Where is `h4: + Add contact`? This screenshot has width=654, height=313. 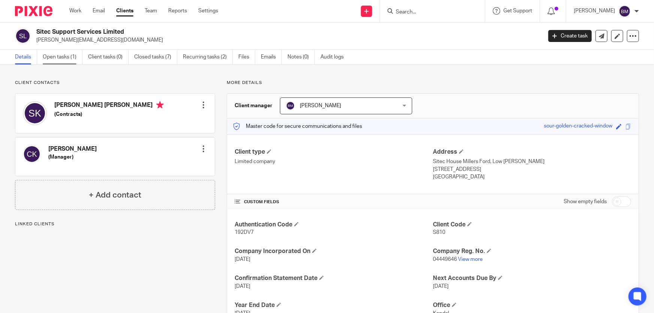 h4: + Add contact is located at coordinates (115, 195).